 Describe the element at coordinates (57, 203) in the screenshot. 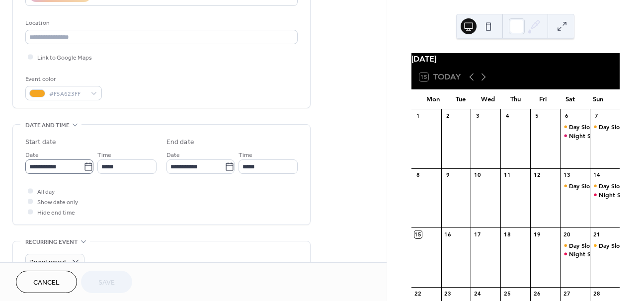

I see `span: Show date only` at that location.